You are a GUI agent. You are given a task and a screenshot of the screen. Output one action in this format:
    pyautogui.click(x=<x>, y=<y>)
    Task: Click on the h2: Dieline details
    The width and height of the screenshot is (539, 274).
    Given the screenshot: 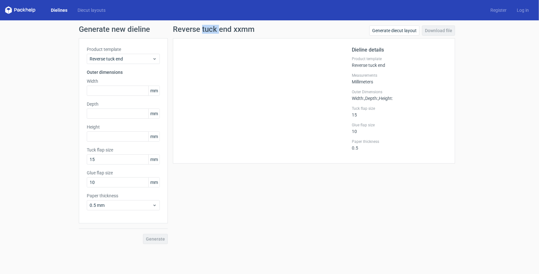 What is the action you would take?
    pyautogui.click(x=400, y=50)
    